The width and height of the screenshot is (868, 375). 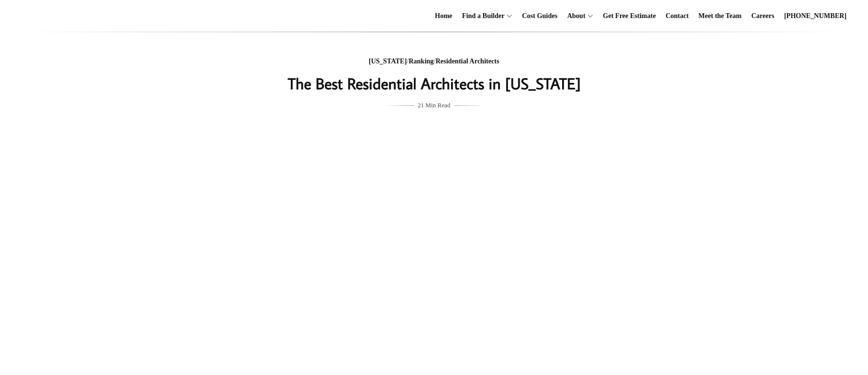 What do you see at coordinates (434, 105) in the screenshot?
I see `span: 21 Min Read` at bounding box center [434, 105].